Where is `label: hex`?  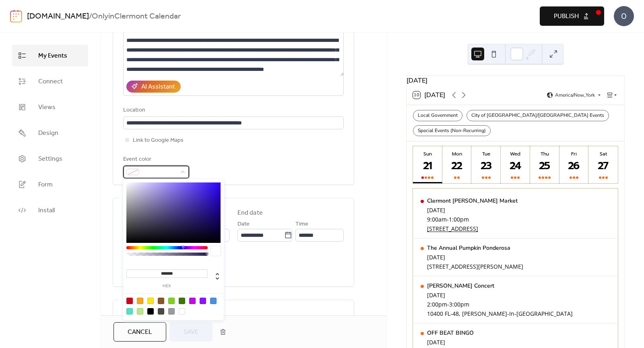 label: hex is located at coordinates (167, 286).